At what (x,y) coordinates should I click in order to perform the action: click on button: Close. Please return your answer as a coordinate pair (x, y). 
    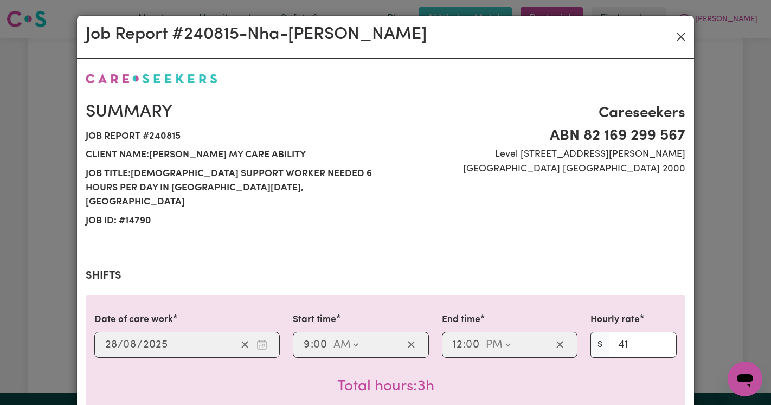
    Looking at the image, I should click on (681, 37).